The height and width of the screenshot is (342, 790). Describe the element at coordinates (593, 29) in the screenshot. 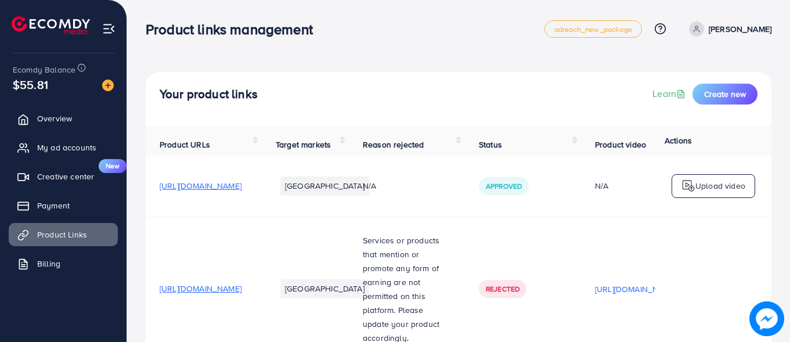

I see `a: adreach_new_package` at that location.